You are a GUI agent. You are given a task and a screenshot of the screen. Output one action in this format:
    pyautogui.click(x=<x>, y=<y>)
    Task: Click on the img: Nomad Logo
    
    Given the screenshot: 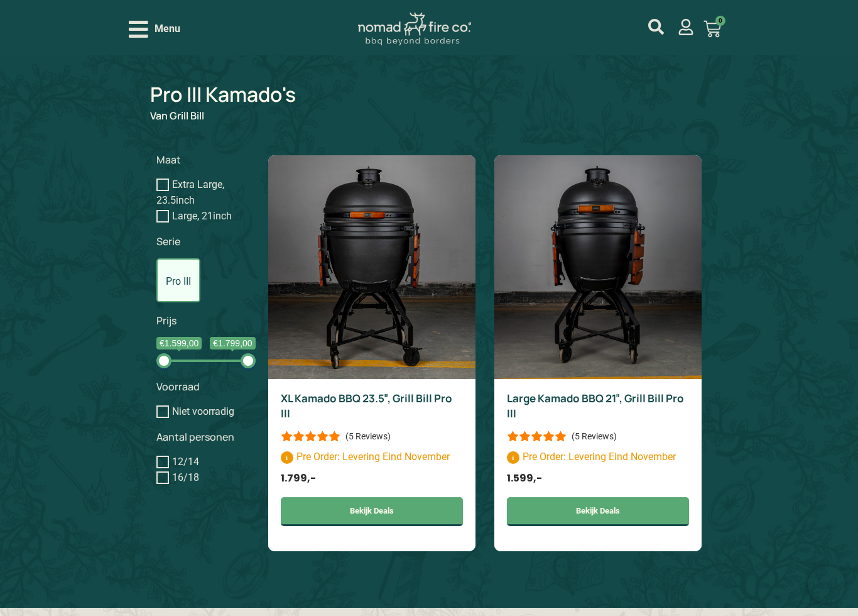 What is the action you would take?
    pyautogui.click(x=414, y=29)
    